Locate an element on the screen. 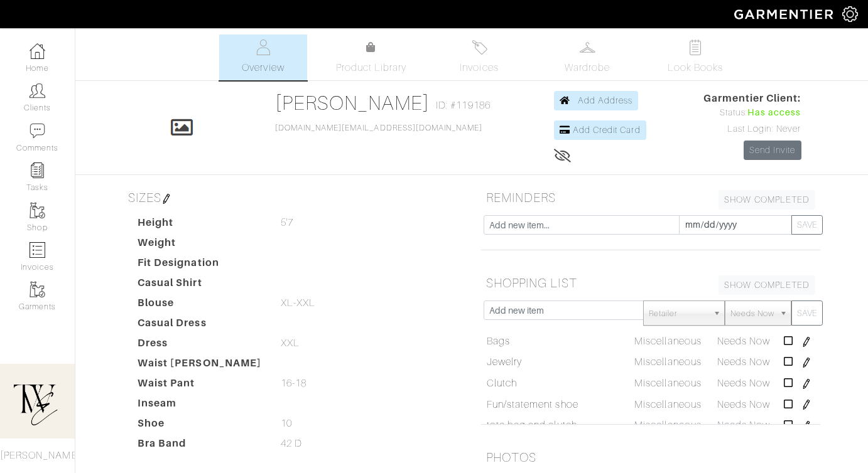  dt: Blouse is located at coordinates (200, 306).